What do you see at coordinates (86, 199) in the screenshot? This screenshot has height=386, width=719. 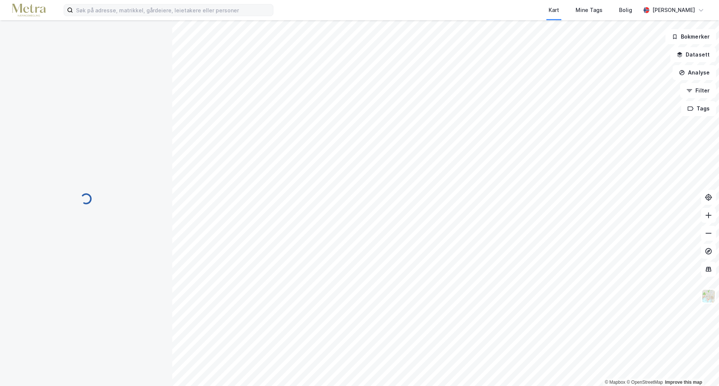 I see `img: spinner.a6d8c91a73a9ac5275cf975e30b51cfb.svg` at bounding box center [86, 199].